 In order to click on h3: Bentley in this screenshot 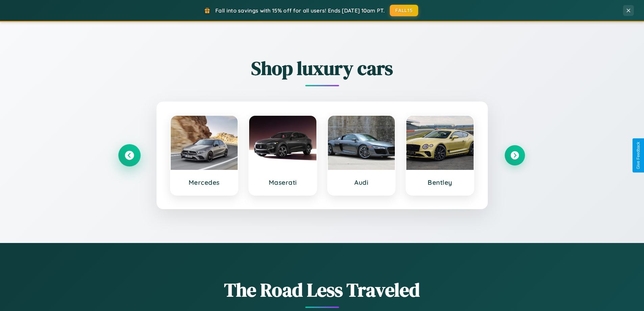, I will do `click(439, 182)`.